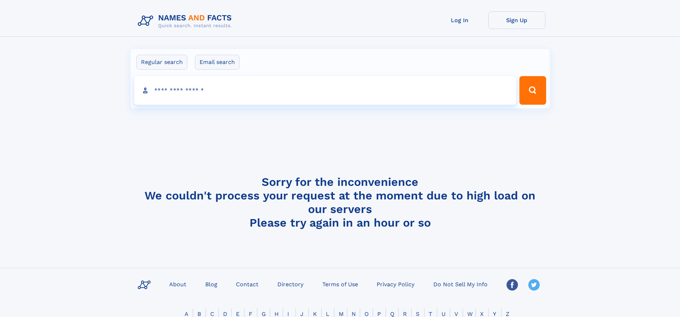  I want to click on a: Do Not Sell My Info, so click(460, 283).